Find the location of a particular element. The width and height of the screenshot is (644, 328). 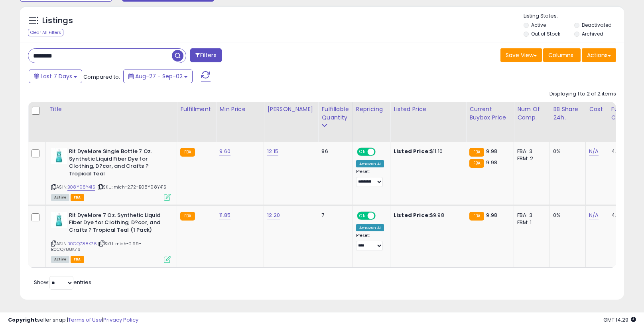

span: Aug-27 - Sep-02 is located at coordinates (159, 76).